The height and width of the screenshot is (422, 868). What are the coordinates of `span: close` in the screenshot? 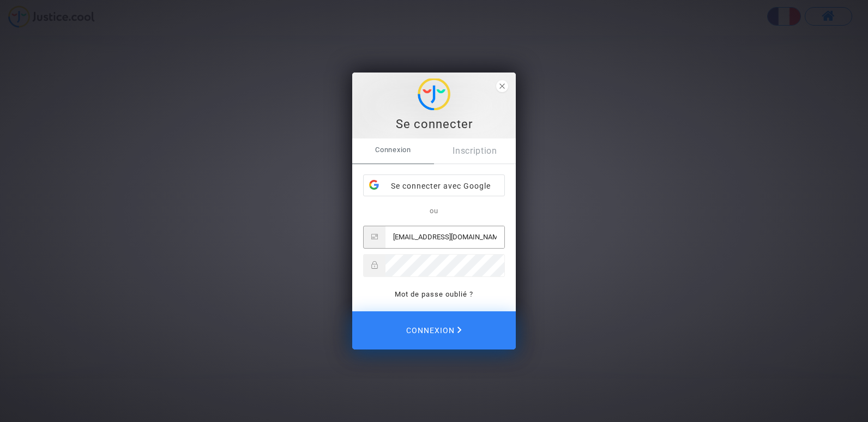 It's located at (502, 86).